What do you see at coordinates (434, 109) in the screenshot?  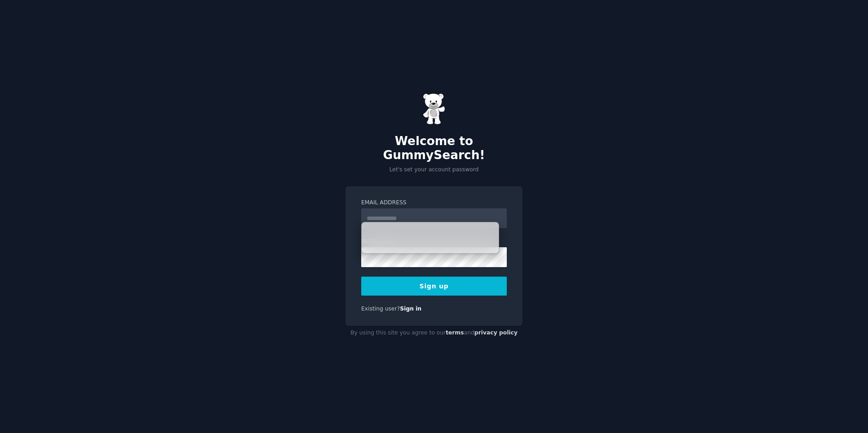 I see `img: Gummy Bear` at bounding box center [434, 109].